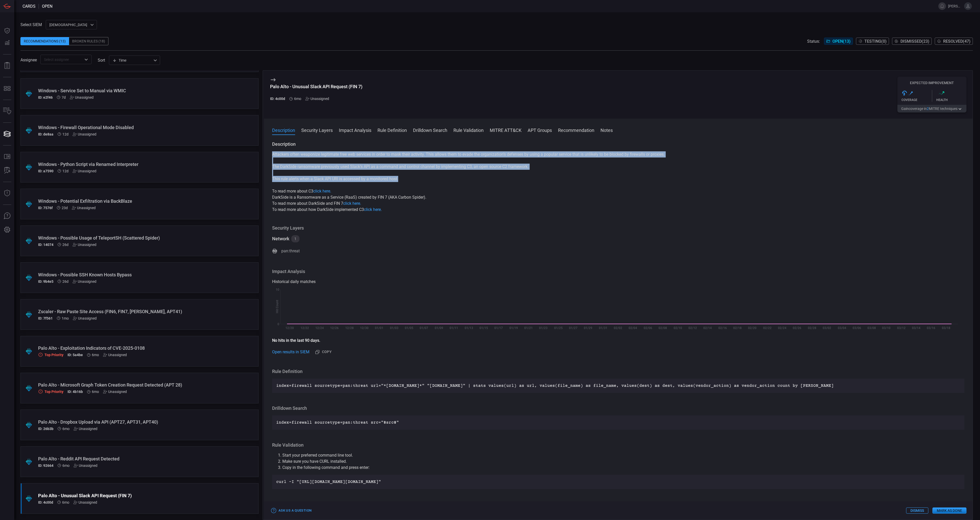 This screenshot has width=980, height=520. I want to click on div: Windows - Python Script via Renamed Interpreter, so click(130, 164).